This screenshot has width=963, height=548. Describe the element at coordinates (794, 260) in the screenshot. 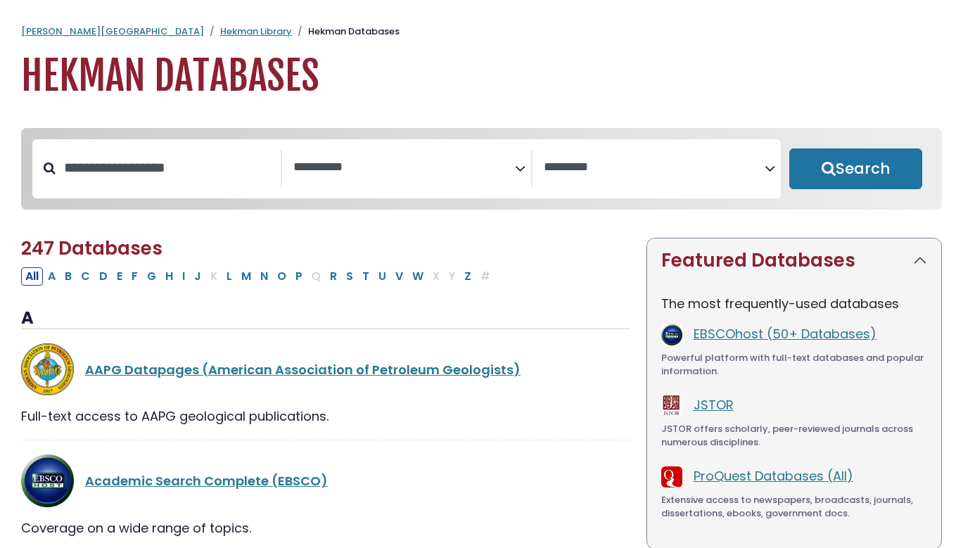

I see `button: Featured Databases` at that location.